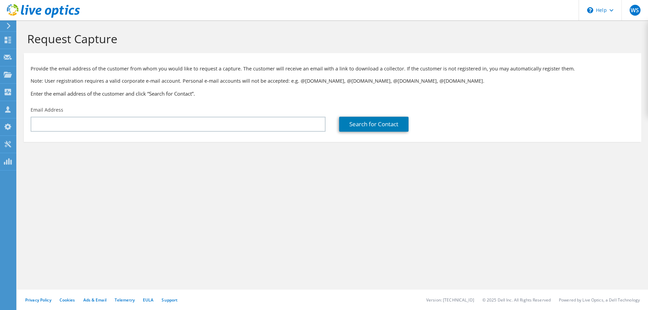 This screenshot has height=310, width=648. What do you see at coordinates (95, 300) in the screenshot?
I see `a: Ads & Email` at bounding box center [95, 300].